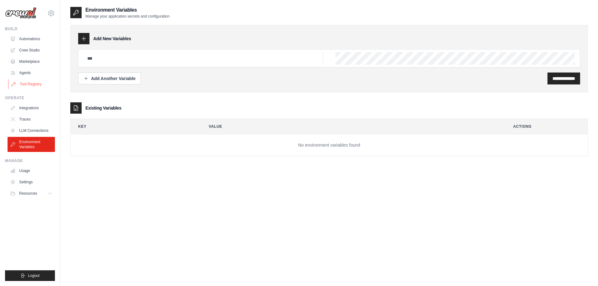  What do you see at coordinates (30, 161) in the screenshot?
I see `div: Manage` at bounding box center [30, 161].